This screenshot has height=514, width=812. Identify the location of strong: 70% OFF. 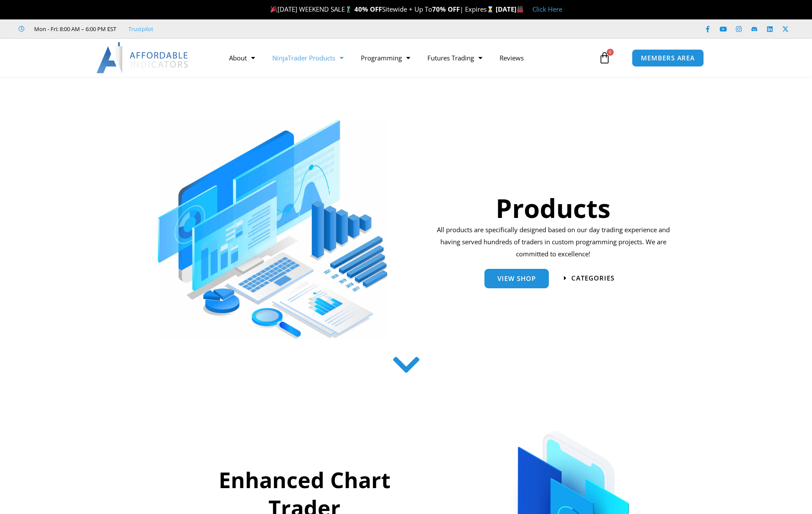
(446, 9).